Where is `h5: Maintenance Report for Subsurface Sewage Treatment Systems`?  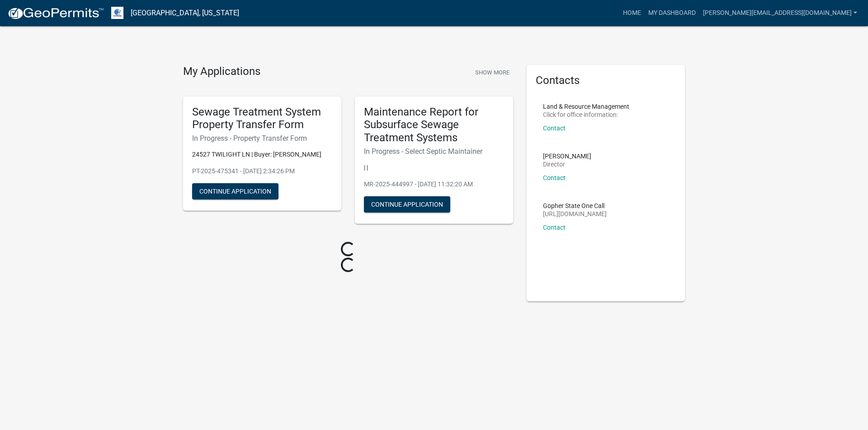 h5: Maintenance Report for Subsurface Sewage Treatment Systems is located at coordinates (434, 125).